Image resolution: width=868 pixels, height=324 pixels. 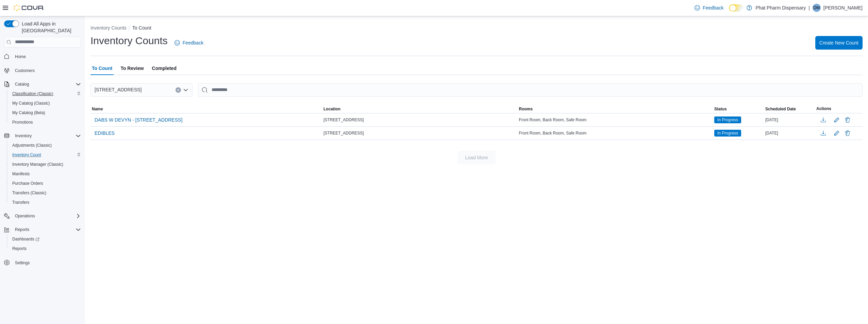 What do you see at coordinates (21, 202) in the screenshot?
I see `a: Transfers` at bounding box center [21, 202].